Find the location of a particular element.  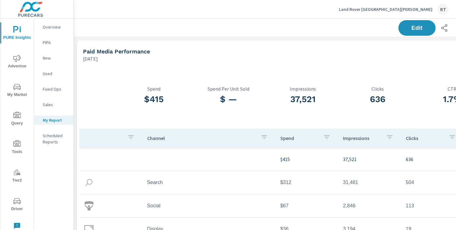

div: RT is located at coordinates (443, 9).